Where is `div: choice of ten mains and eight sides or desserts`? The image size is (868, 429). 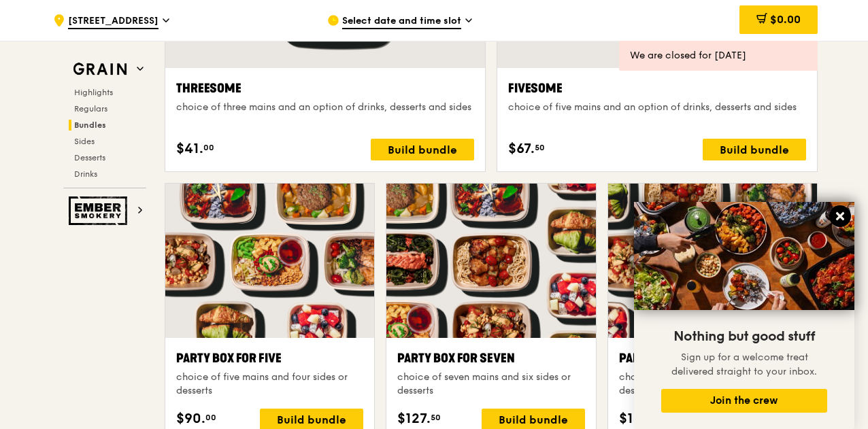
div: choice of ten mains and eight sides or desserts is located at coordinates (713, 384).